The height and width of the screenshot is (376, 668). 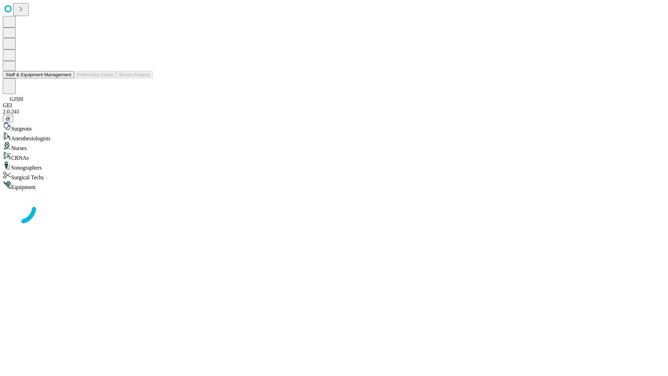 I want to click on button: Staff & Equipment Management, so click(x=38, y=74).